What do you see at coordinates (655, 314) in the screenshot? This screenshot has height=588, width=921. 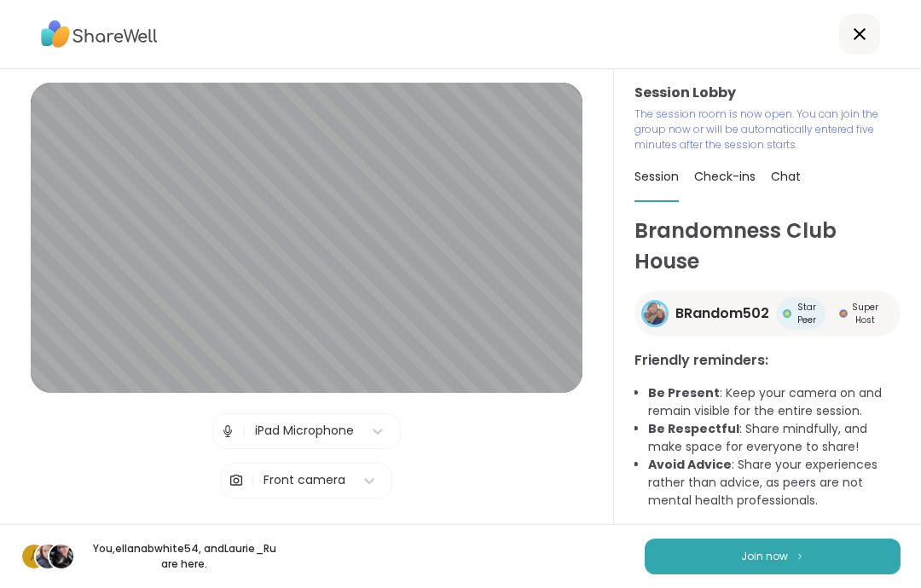 I see `img: BRandom502` at bounding box center [655, 314].